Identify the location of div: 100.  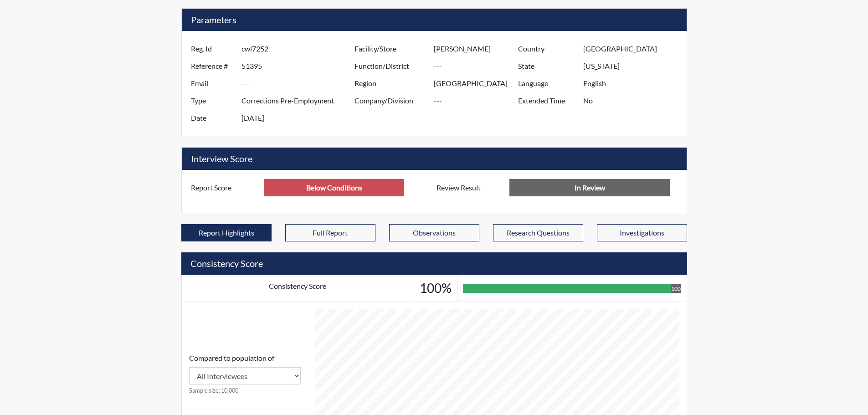
(676, 288).